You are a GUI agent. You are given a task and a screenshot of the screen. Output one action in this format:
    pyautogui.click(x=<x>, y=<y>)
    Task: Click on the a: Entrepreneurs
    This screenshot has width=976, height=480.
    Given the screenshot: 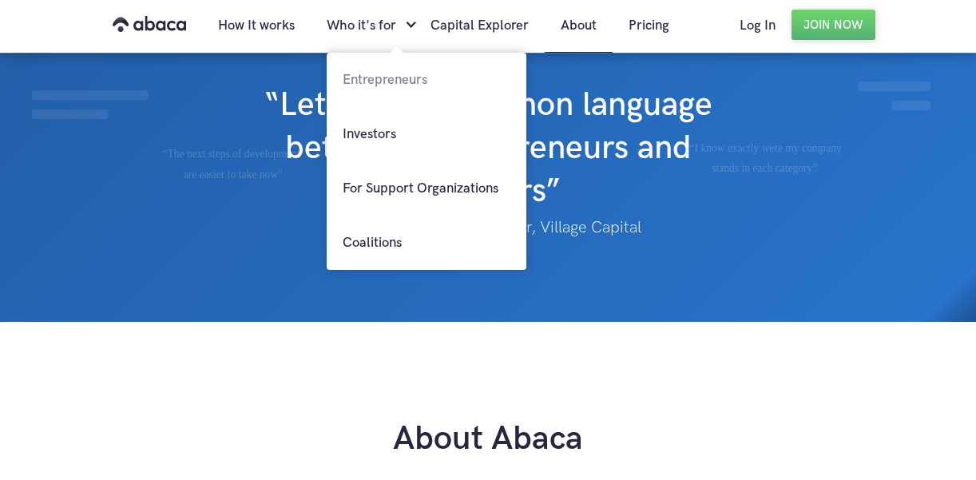 What is the action you would take?
    pyautogui.click(x=426, y=80)
    